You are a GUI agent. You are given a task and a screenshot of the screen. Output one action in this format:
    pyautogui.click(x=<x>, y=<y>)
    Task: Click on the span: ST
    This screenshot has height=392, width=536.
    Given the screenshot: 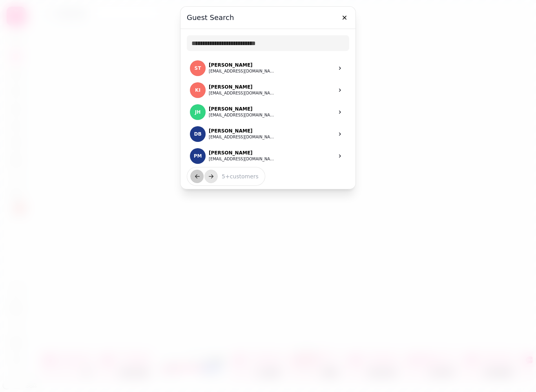 What is the action you would take?
    pyautogui.click(x=198, y=68)
    